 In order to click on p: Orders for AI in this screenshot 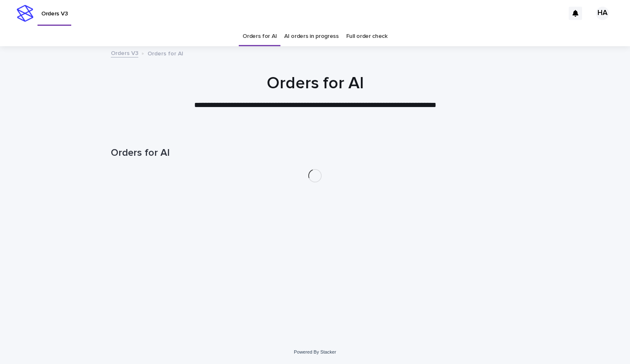, I will do `click(165, 53)`.